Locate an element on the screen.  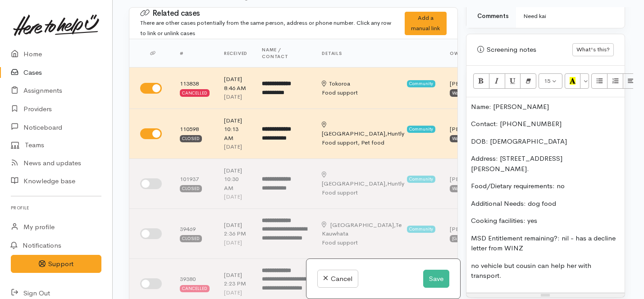
button: Ordered list (⌘+⇧+NUM8) is located at coordinates (615, 81).